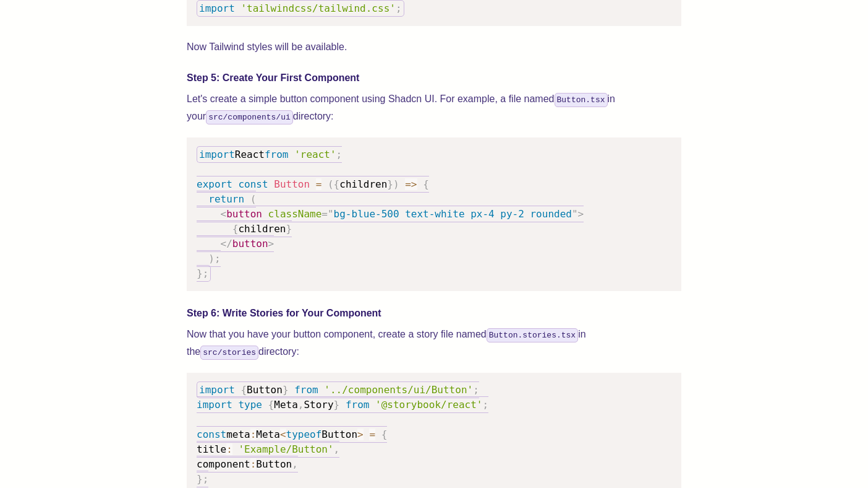 This screenshot has height=488, width=868. What do you see at coordinates (250, 404) in the screenshot?
I see `span: type` at bounding box center [250, 404].